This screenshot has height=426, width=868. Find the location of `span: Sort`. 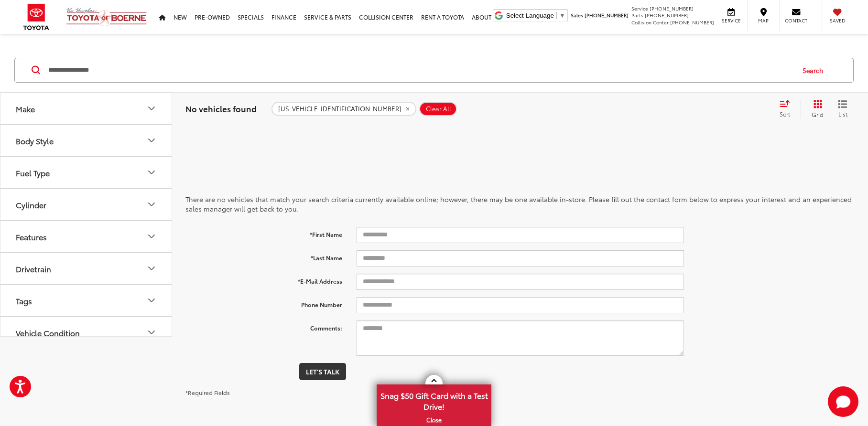

span: Sort is located at coordinates (785, 114).